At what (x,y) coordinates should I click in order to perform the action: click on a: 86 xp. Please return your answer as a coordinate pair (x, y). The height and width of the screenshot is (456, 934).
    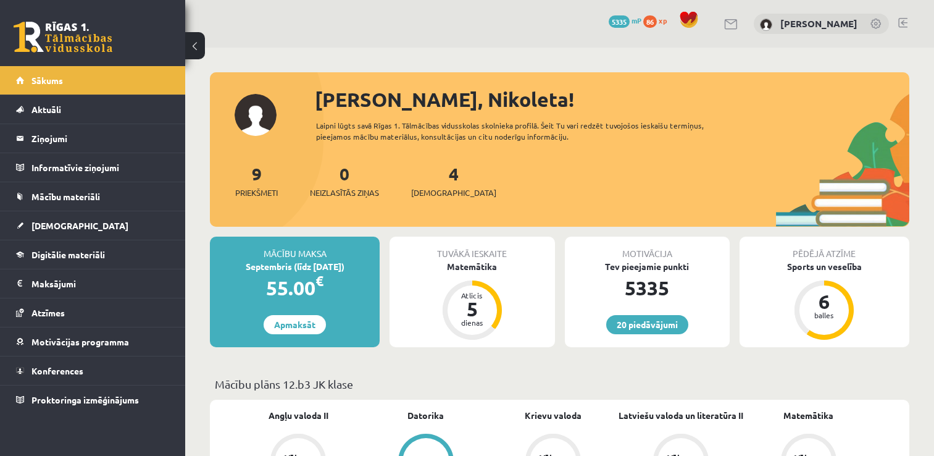
    Looking at the image, I should click on (658, 20).